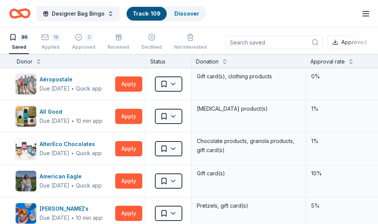 The height and width of the screenshot is (224, 378). I want to click on button: Received, so click(118, 42).